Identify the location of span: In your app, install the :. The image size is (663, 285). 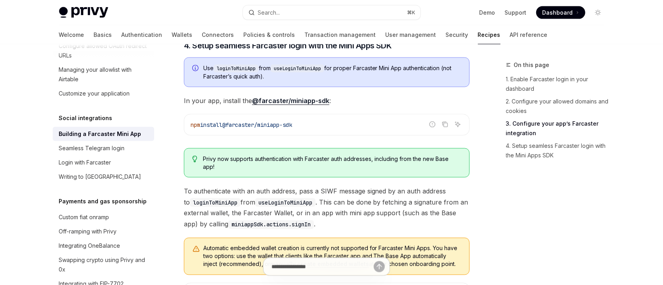
(326, 101).